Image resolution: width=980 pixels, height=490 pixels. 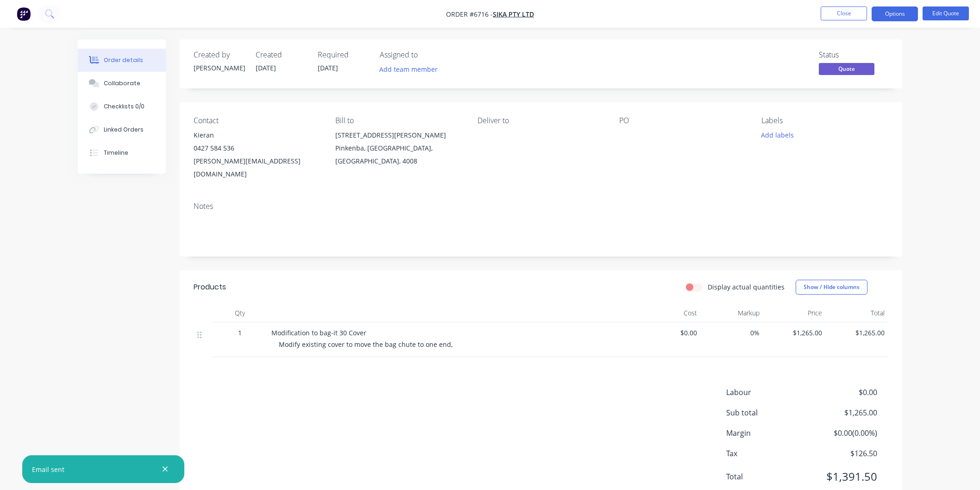 I want to click on button: Order details, so click(x=122, y=60).